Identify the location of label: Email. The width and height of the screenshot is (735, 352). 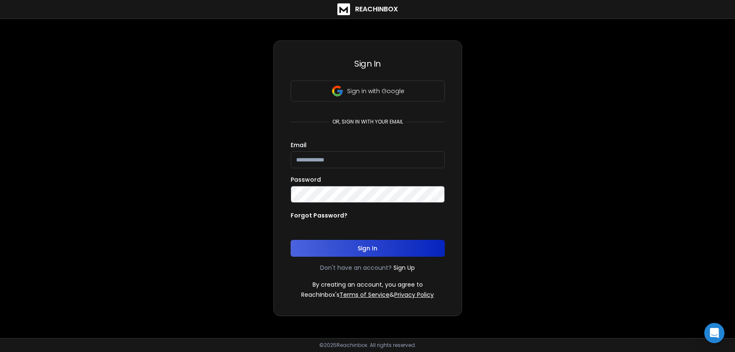
(299, 145).